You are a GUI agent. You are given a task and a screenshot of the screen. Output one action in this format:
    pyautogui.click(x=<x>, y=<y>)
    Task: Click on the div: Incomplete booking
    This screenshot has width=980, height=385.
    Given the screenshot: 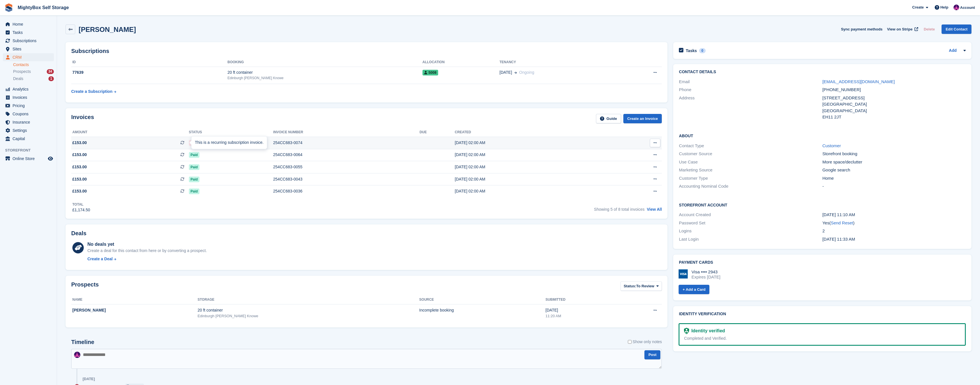 What is the action you would take?
    pyautogui.click(x=483, y=311)
    